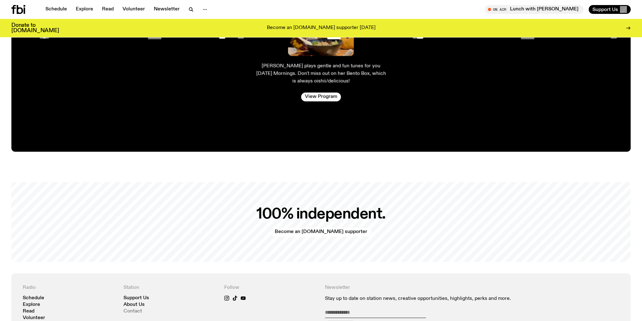  What do you see at coordinates (167, 9) in the screenshot?
I see `a: Newsletter` at bounding box center [167, 9].